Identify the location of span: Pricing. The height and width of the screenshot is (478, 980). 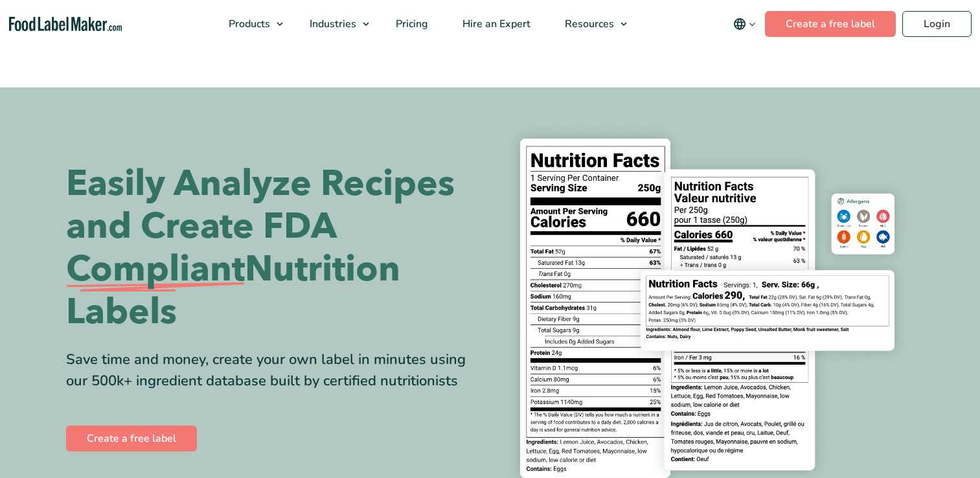
(411, 24).